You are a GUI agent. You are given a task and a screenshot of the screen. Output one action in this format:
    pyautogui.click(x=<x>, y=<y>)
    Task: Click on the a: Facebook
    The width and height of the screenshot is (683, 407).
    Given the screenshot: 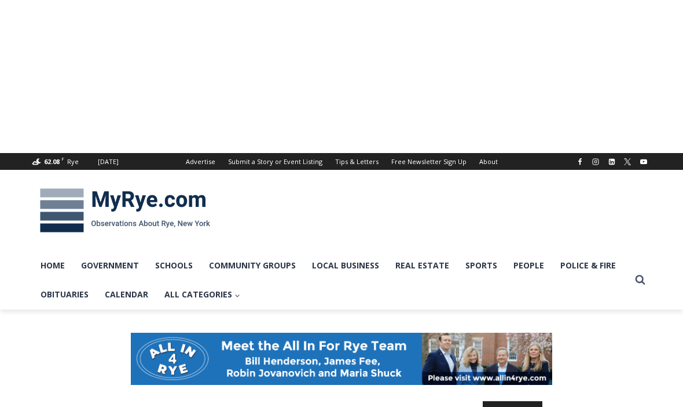 What is the action you would take?
    pyautogui.click(x=580, y=162)
    